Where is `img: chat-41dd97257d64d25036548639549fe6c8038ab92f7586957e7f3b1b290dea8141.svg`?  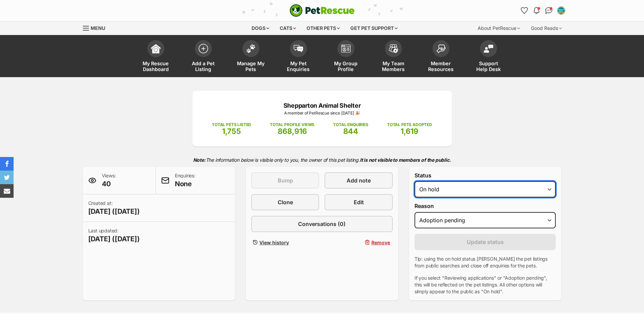
img: chat-41dd97257d64d25036548639549fe6c8038ab92f7586957e7f3b1b290dea8141.svg is located at coordinates (548, 11).